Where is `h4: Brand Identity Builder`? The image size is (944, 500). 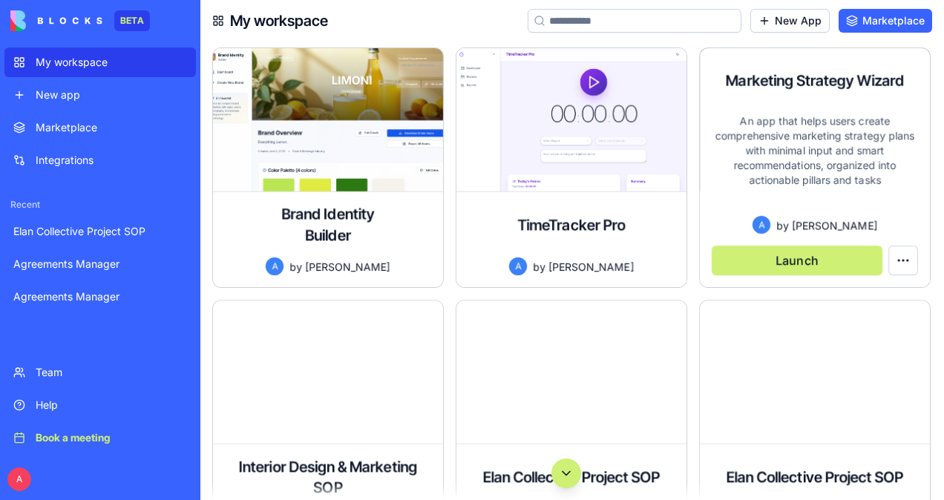
h4: Brand Identity Builder is located at coordinates (328, 225).